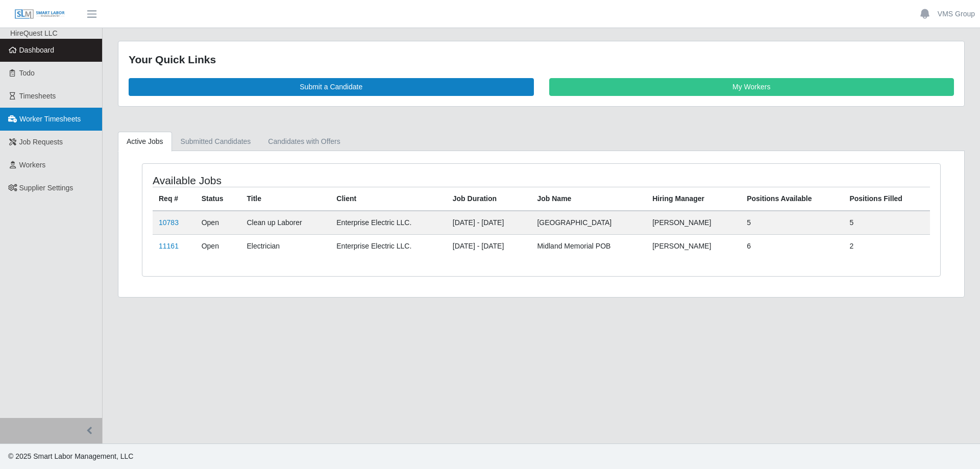 This screenshot has height=469, width=980. I want to click on a: Active Jobs, so click(145, 141).